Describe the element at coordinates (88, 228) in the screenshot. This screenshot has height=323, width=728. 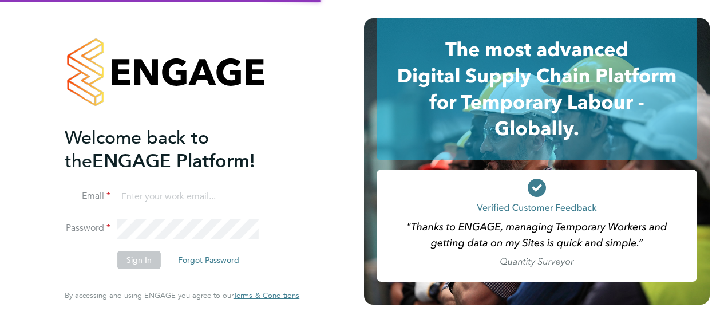
I see `label: Password` at that location.